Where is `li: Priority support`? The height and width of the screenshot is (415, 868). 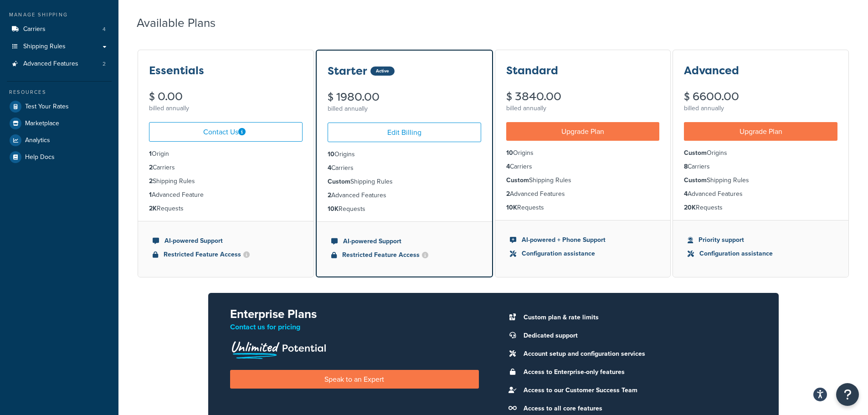
li: Priority support is located at coordinates (760, 240).